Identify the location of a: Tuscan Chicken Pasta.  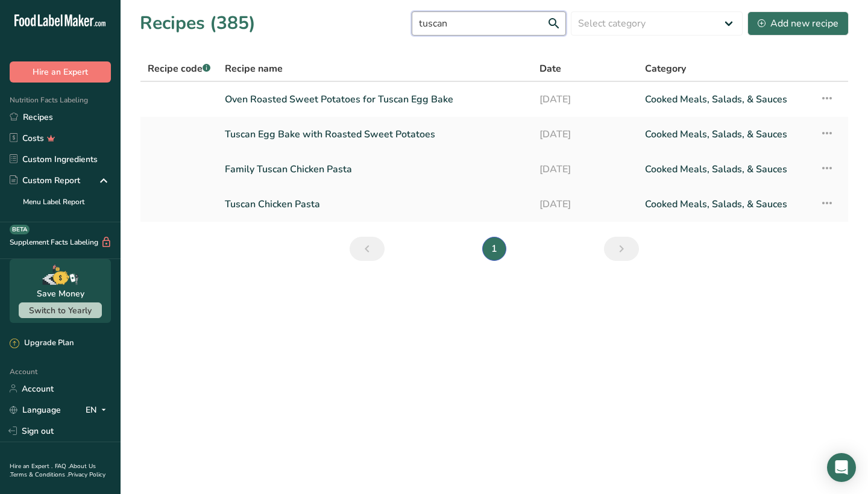
(375, 205).